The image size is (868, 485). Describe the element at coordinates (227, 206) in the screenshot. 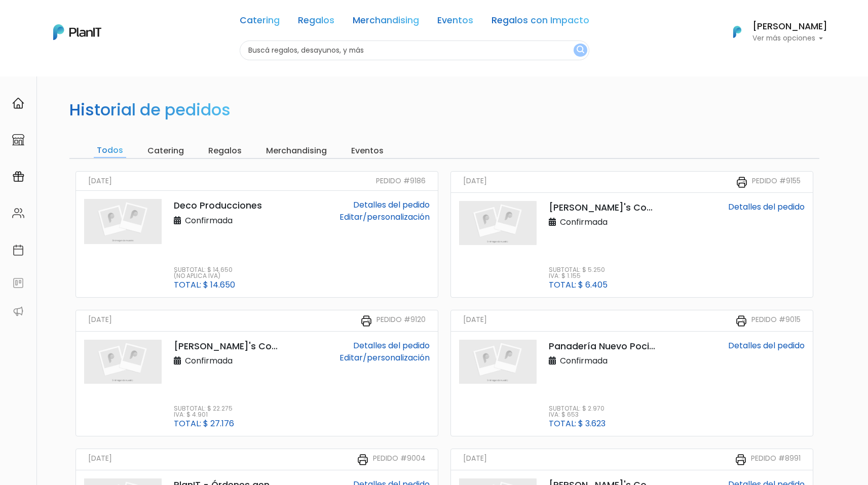

I see `p: Deco Producciones` at that location.